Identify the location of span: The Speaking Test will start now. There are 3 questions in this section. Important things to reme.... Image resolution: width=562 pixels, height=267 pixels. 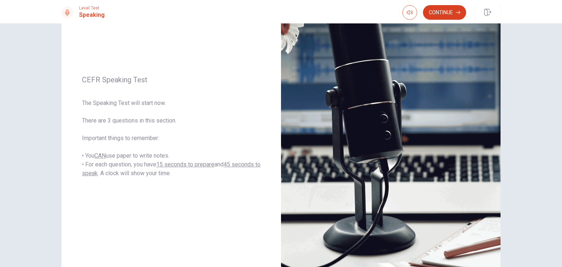
(171, 138).